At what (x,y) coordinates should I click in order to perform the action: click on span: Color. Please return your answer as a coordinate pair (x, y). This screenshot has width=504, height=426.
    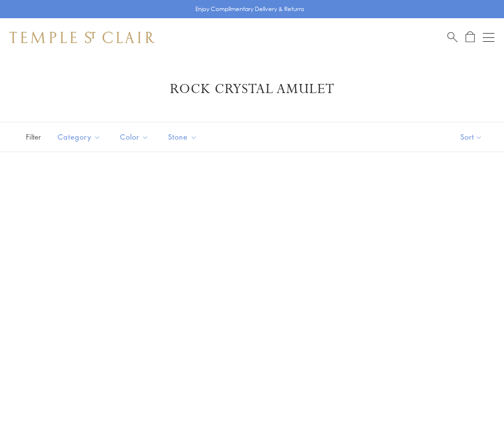
    Looking at the image, I should click on (136, 137).